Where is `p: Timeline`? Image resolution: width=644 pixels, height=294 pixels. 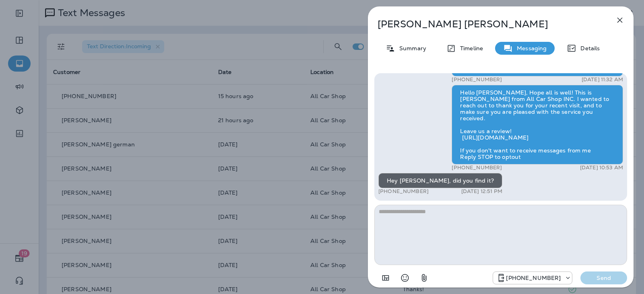 p: Timeline is located at coordinates (469, 48).